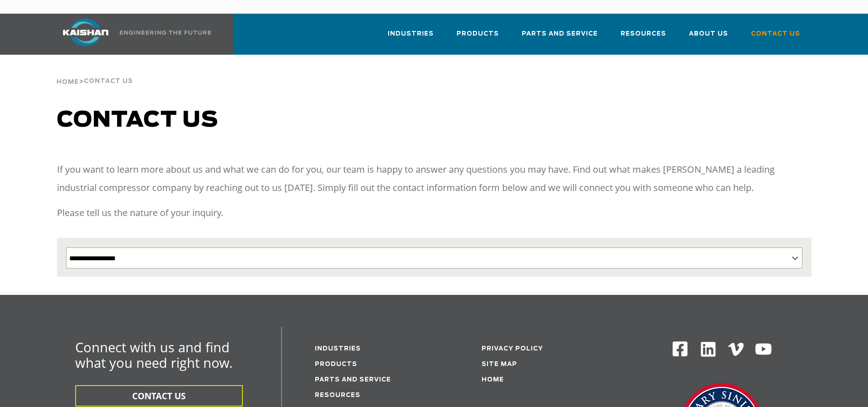 This screenshot has height=407, width=868. I want to click on a: Parts and Service, so click(560, 37).